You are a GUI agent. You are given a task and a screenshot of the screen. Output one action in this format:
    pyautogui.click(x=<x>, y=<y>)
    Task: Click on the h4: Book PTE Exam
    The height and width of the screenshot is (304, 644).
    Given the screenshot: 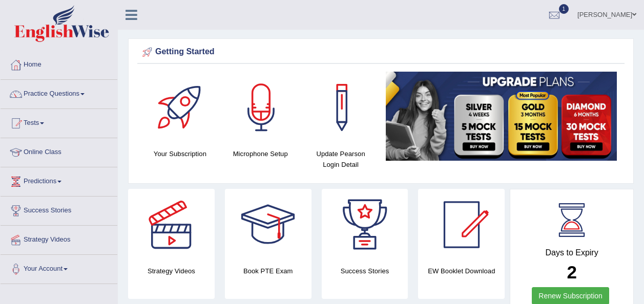 What is the action you would take?
    pyautogui.click(x=268, y=271)
    